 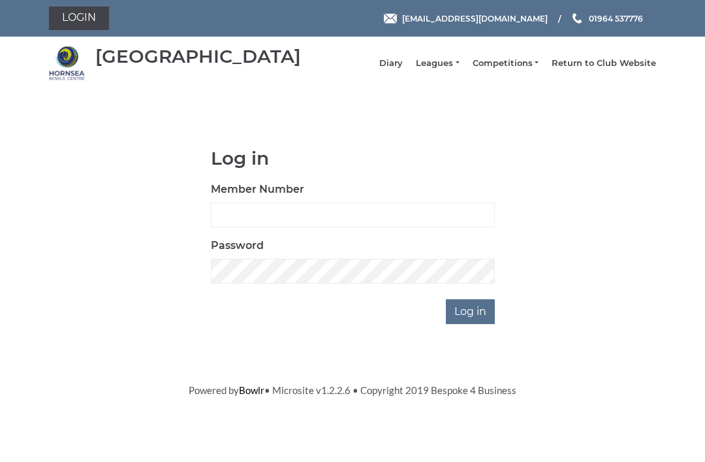 I want to click on span: Powered by • Microsite v1.2.2.6 • Copyright 2019 Bespoke 4 Business, so click(x=353, y=390).